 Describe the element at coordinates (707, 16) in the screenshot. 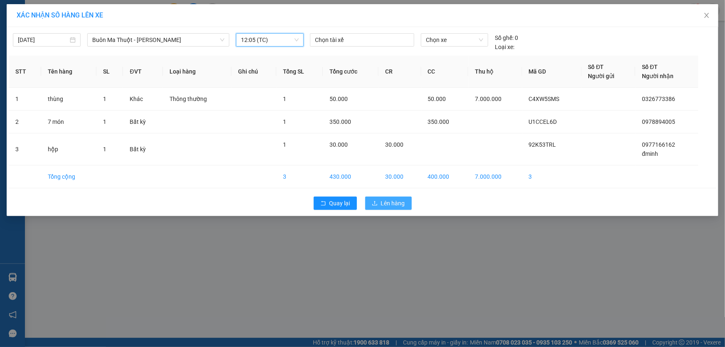

I see `button: Close` at that location.